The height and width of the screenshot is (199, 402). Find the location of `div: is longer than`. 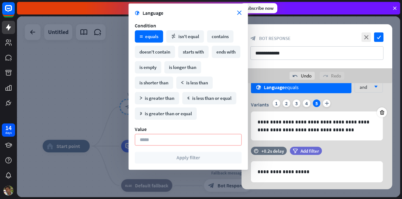

div: is longer than is located at coordinates (183, 67).